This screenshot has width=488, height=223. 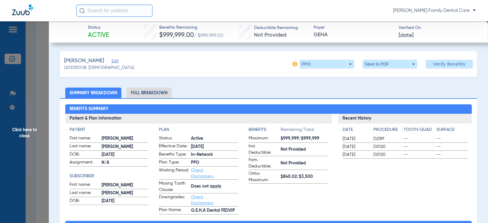 What do you see at coordinates (174, 187) in the screenshot?
I see `span: Missing Tooth Clause:` at bounding box center [174, 187].